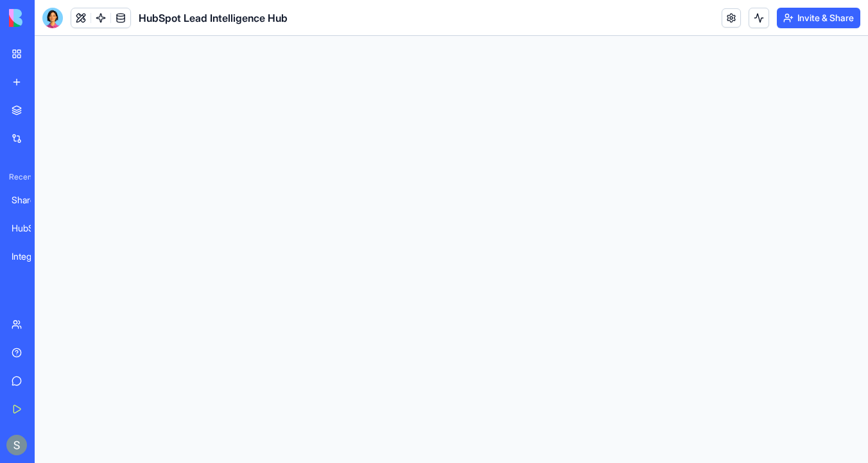  I want to click on div: SharePoint, so click(30, 200).